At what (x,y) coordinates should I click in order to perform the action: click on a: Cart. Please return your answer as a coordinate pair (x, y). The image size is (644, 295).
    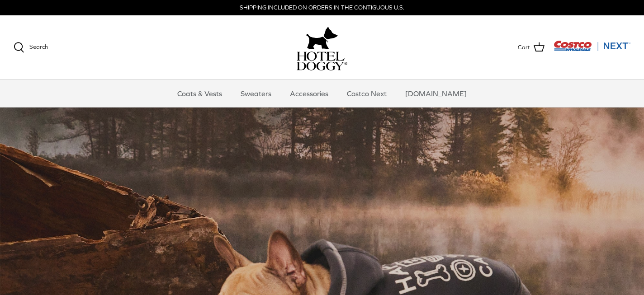
    Looking at the image, I should click on (531, 47).